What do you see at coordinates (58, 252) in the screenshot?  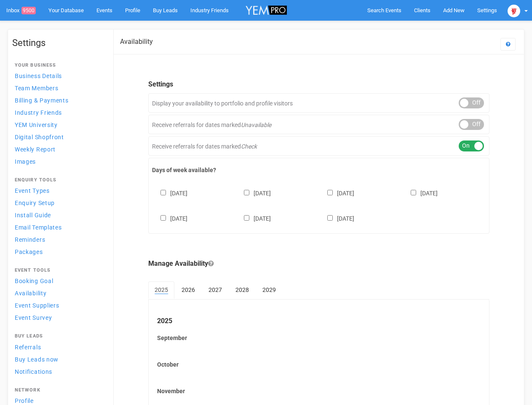 I see `a: Packages` at bounding box center [58, 252].